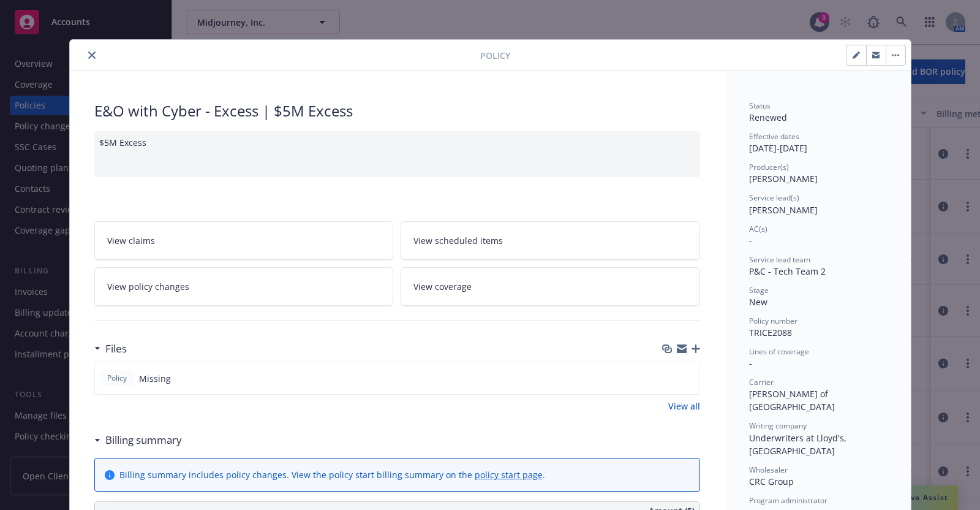 Image resolution: width=980 pixels, height=510 pixels. What do you see at coordinates (131, 240) in the screenshot?
I see `span: View claims` at bounding box center [131, 240].